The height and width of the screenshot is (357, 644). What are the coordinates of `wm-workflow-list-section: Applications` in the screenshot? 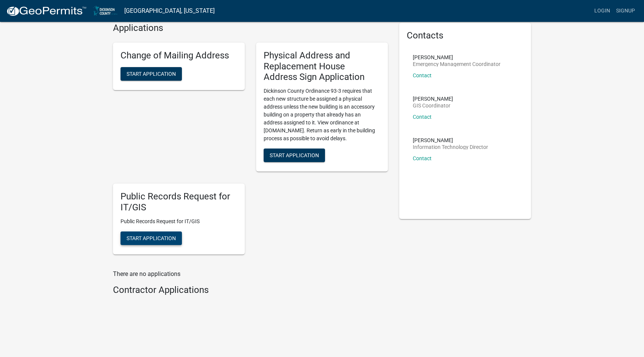 It's located at (250, 142).